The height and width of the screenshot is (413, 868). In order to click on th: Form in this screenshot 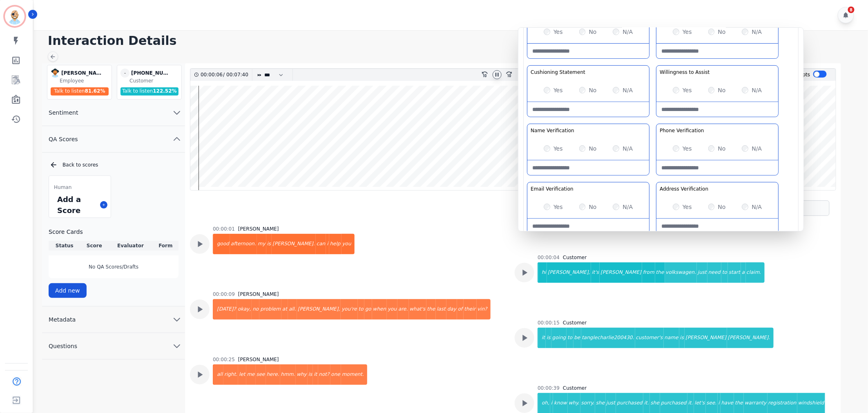, I will do `click(165, 246)`.